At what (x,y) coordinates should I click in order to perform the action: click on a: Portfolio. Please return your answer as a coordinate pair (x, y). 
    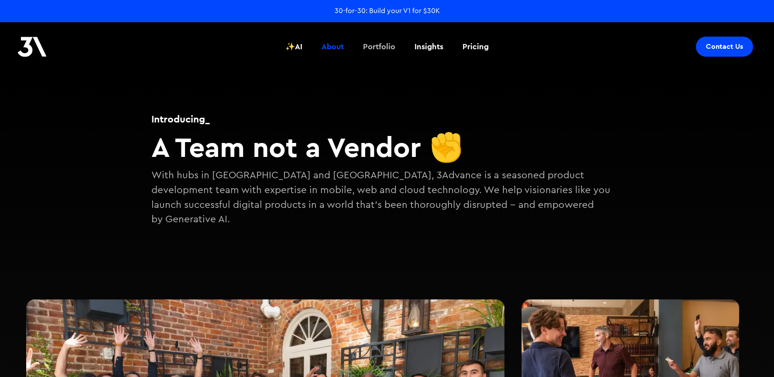
    Looking at the image, I should click on (379, 47).